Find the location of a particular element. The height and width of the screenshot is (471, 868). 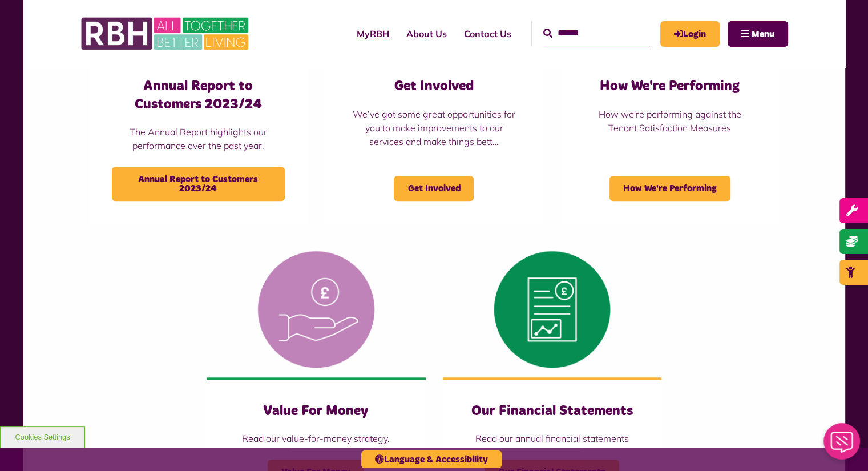

p: How we're performing against the Tenant Satisfaction Measures is located at coordinates (669, 121).